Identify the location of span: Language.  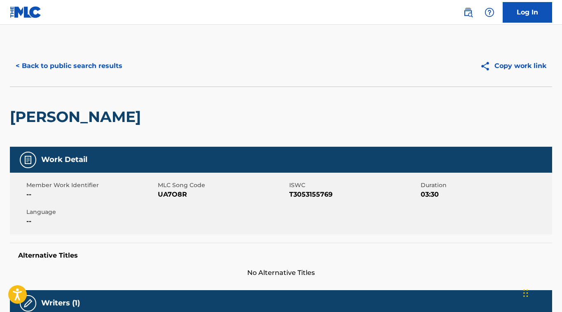
(91, 212).